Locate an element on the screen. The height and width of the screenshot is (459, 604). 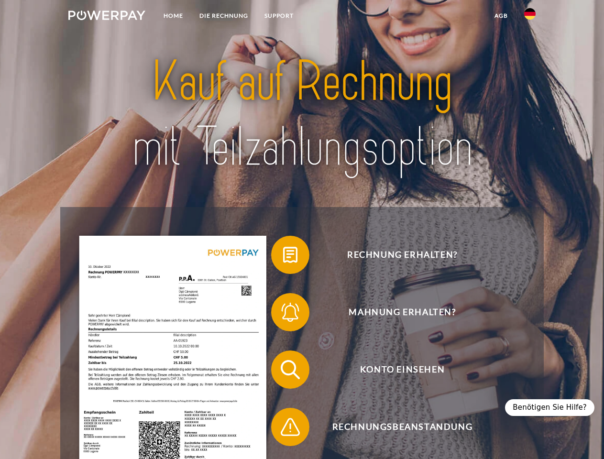
a: Rechnung erhalten? is located at coordinates (396, 255).